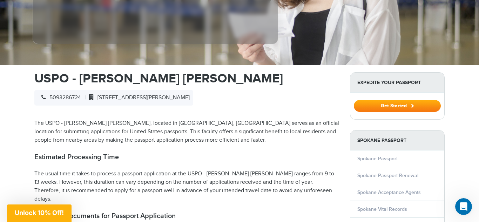  What do you see at coordinates (187, 216) in the screenshot?
I see `h2: Required Documents for Passport Application` at bounding box center [187, 216].